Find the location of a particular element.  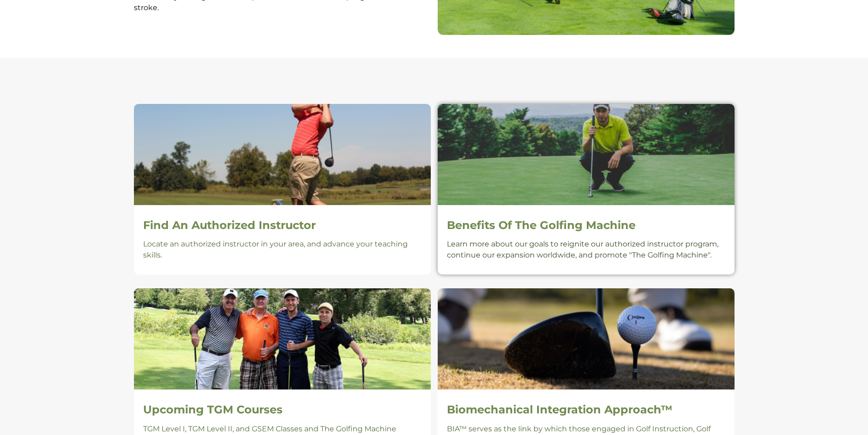

h2: Find An Authorized Instructor is located at coordinates (282, 226).